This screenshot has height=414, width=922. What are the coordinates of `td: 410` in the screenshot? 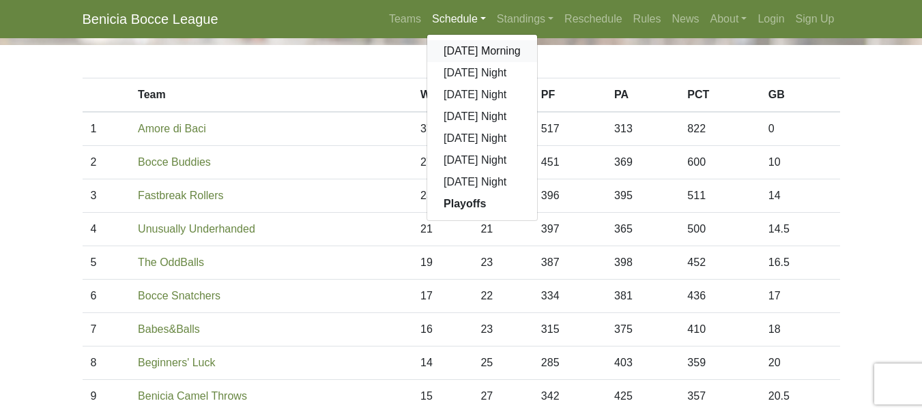 It's located at (719, 330).